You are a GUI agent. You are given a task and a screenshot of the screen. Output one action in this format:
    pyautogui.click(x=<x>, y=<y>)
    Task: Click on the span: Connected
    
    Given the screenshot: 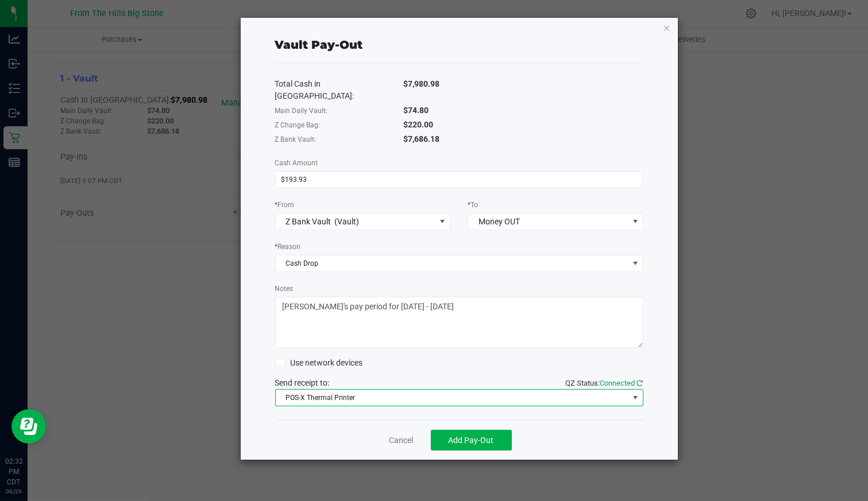 What is the action you would take?
    pyautogui.click(x=618, y=383)
    